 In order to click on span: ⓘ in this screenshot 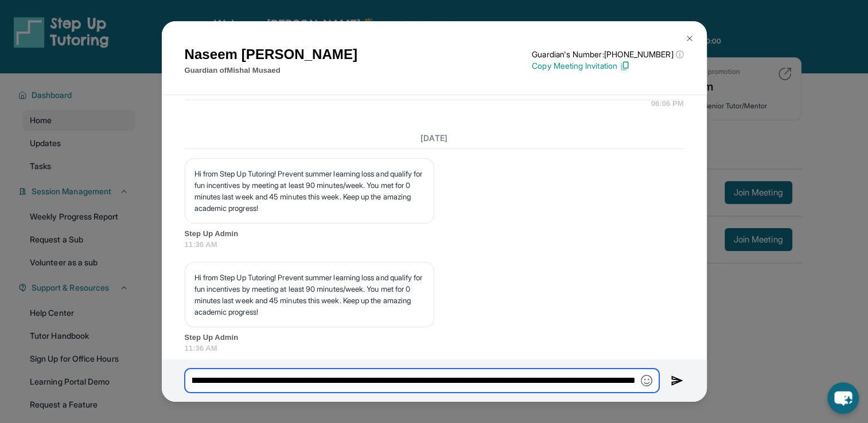, I will do `click(679, 55)`.